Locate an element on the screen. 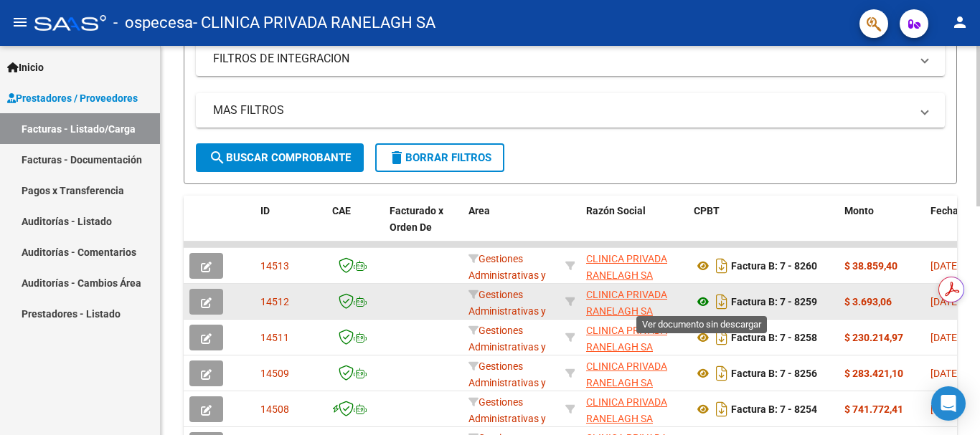  datatable-header-cell: Razón Social is located at coordinates (634, 227).